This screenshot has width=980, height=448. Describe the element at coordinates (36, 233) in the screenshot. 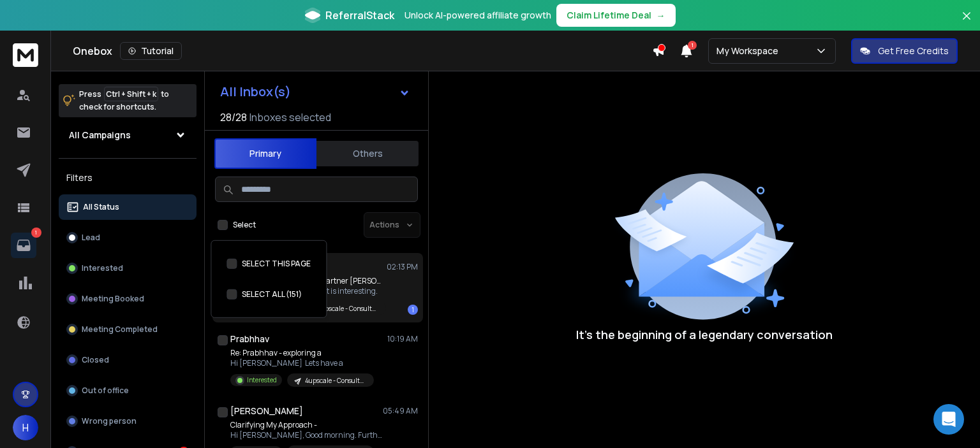

I see `p: 1` at that location.